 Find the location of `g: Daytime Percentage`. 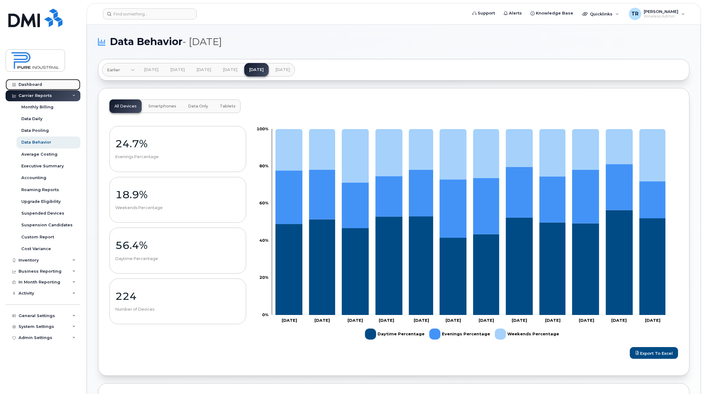

g: Daytime Percentage is located at coordinates (394, 334).